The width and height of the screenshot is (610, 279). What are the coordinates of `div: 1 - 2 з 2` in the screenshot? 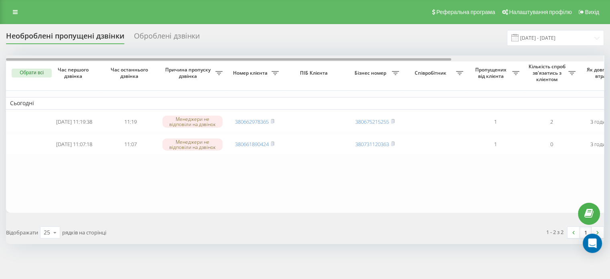 It's located at (554, 232).